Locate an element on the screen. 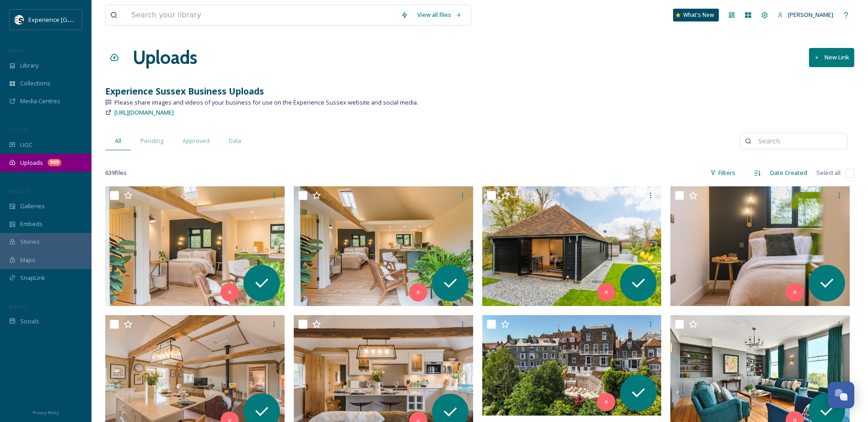  span: Pending is located at coordinates (152, 141).